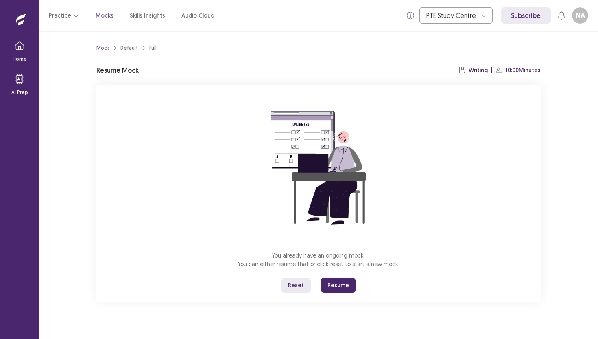 The image size is (598, 339). I want to click on p: Home, so click(20, 59).